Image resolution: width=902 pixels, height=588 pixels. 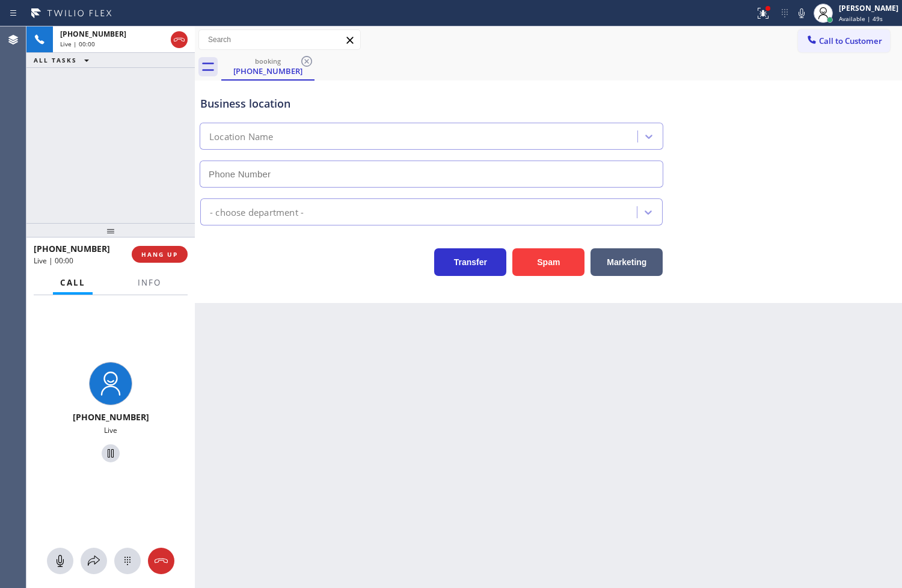 What do you see at coordinates (241, 137) in the screenshot?
I see `div: Location Name` at bounding box center [241, 137].